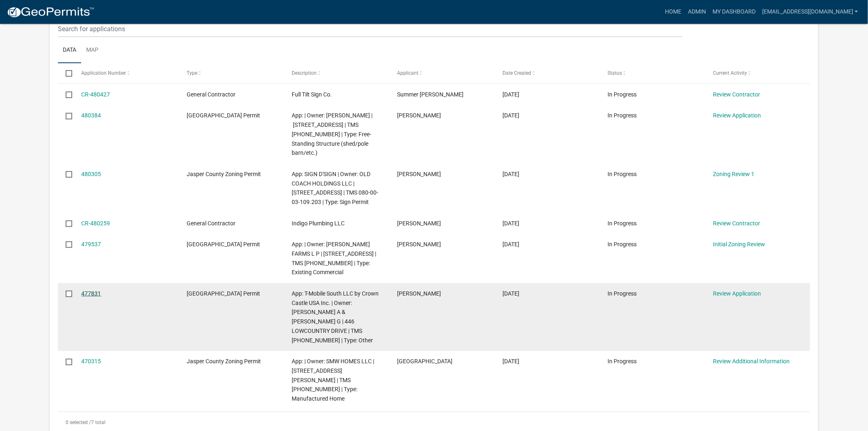 This screenshot has height=431, width=868. I want to click on a: CR-480259, so click(96, 223).